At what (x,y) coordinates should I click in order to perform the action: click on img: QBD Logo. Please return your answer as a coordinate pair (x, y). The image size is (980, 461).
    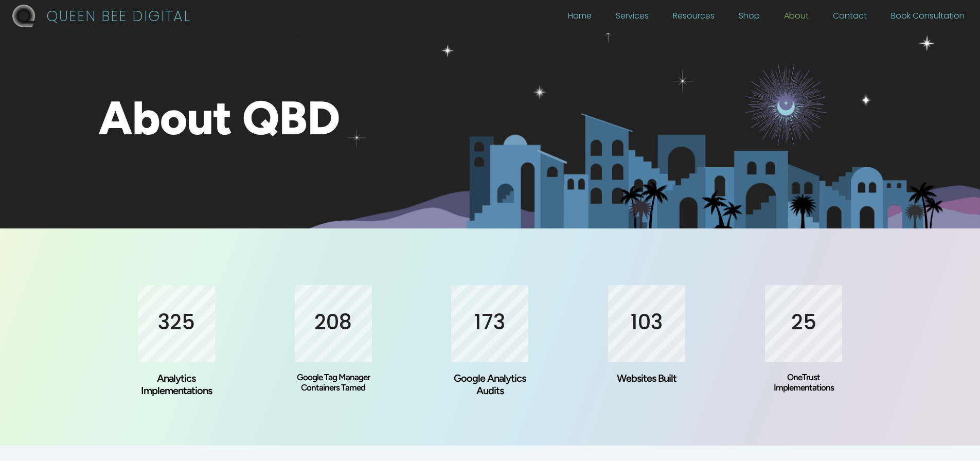
    Looking at the image, I should click on (24, 16).